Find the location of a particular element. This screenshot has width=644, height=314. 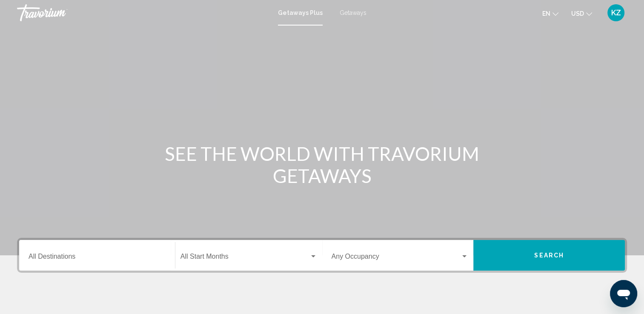

h1: SEE THE WORLD WITH TRAVORIUM GETAWAYS is located at coordinates (322, 165).